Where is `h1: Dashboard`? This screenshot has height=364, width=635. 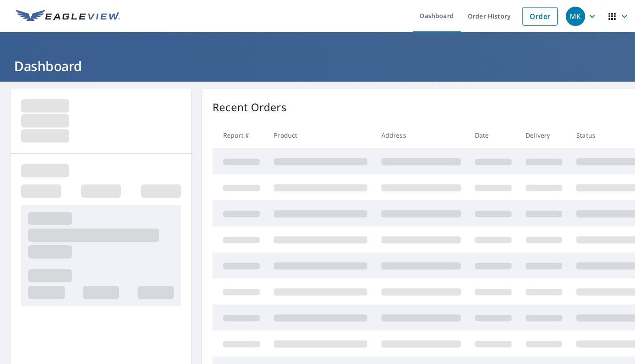
h1: Dashboard is located at coordinates (318, 66).